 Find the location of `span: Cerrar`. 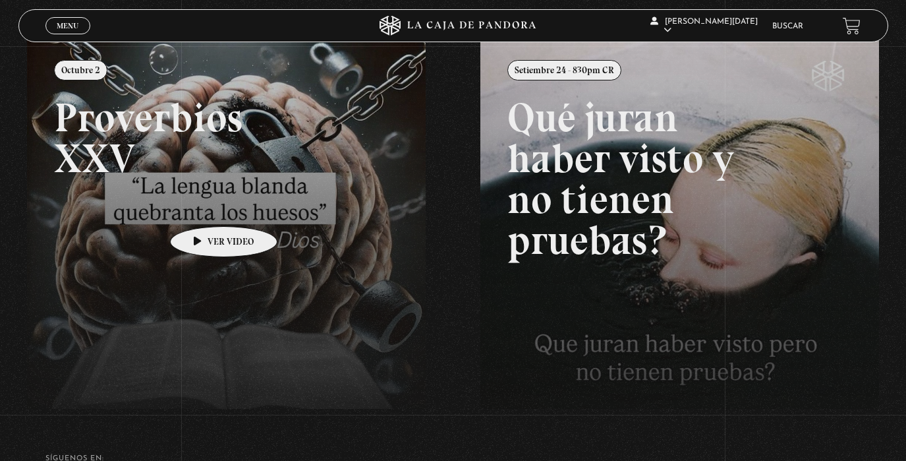

span: Cerrar is located at coordinates (67, 38).